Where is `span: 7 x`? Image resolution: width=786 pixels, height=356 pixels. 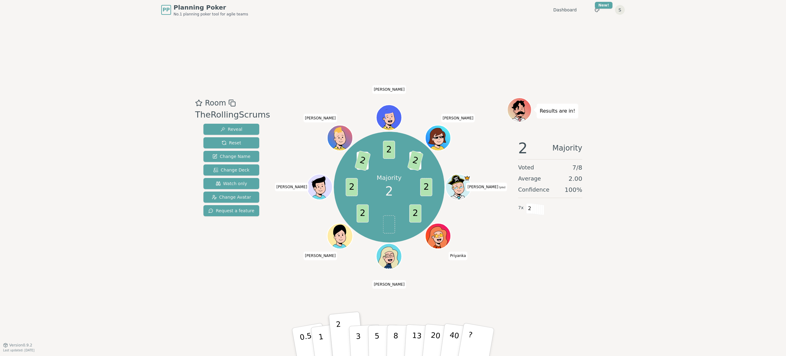 span: 7 x is located at coordinates (521, 208).